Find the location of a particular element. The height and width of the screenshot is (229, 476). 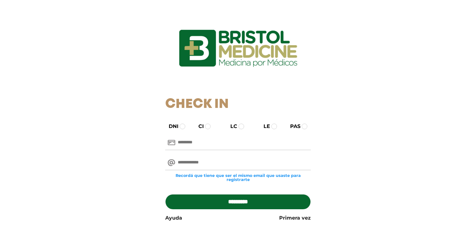

a: Ayuda is located at coordinates (174, 218).